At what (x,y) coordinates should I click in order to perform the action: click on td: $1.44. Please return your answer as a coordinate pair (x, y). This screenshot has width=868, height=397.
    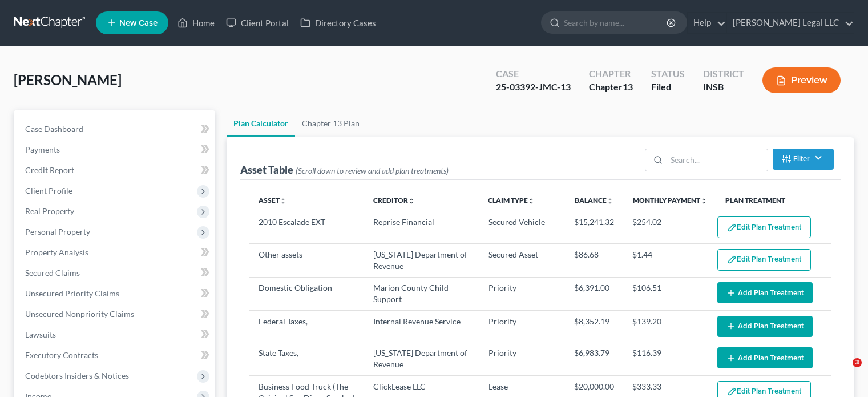
    Looking at the image, I should click on (666, 260).